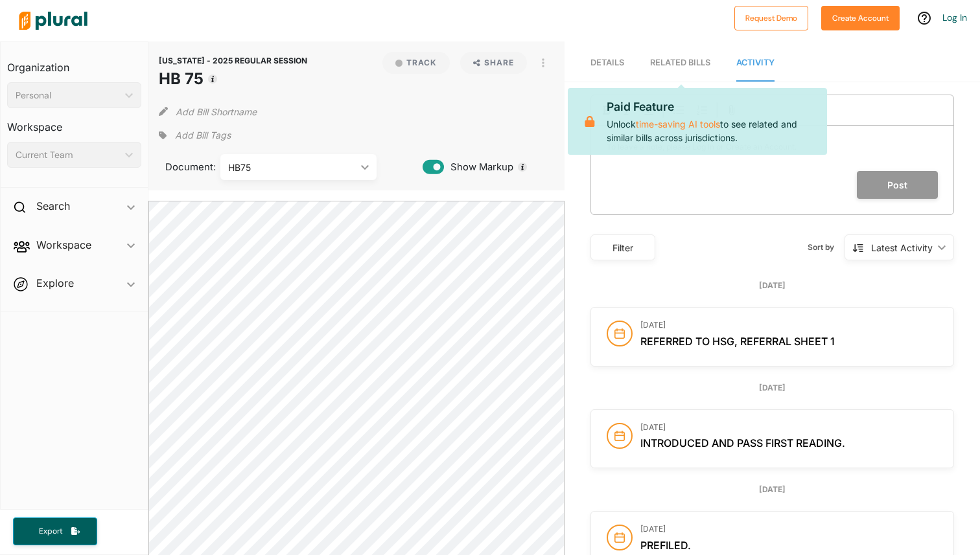 The image size is (980, 555). I want to click on div: Filter, so click(623, 248).